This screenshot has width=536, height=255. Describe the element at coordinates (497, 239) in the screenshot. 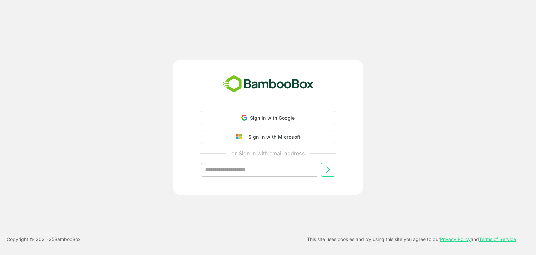

I see `a: Terms of Service` at that location.